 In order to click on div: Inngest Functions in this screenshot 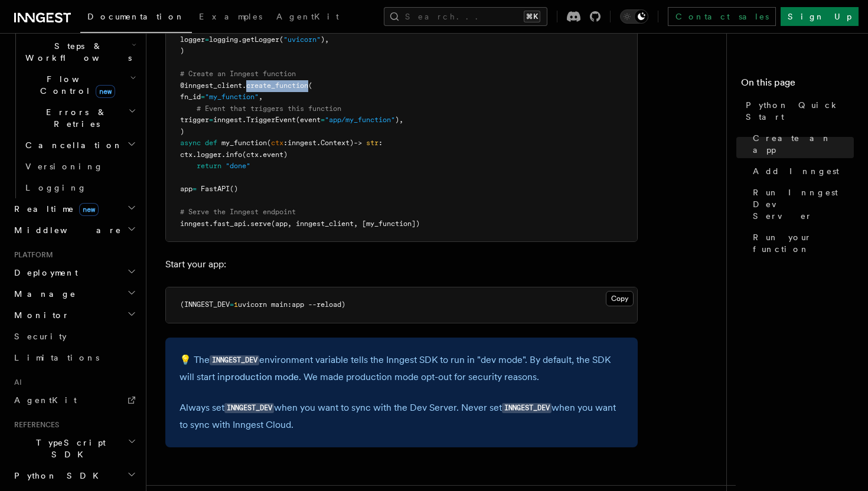, I will do `click(74, 106)`.